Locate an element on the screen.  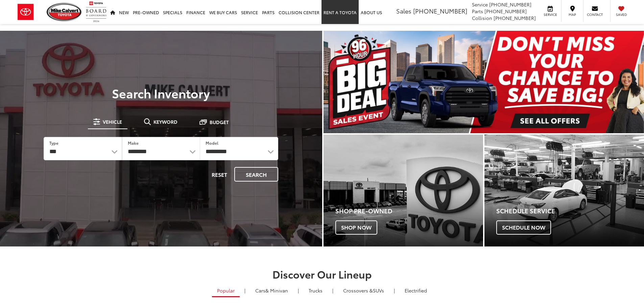
span: Parts is located at coordinates (477, 11).